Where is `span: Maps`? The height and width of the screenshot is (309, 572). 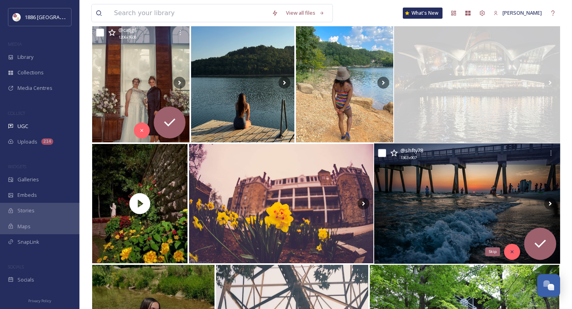
span: Maps is located at coordinates (24, 226).